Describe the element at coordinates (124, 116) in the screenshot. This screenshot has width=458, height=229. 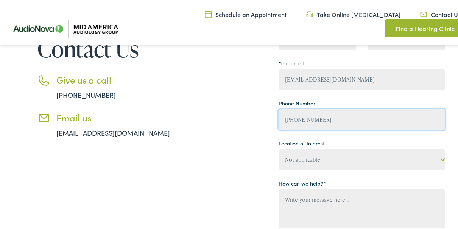
I see `h3: Email us` at that location.